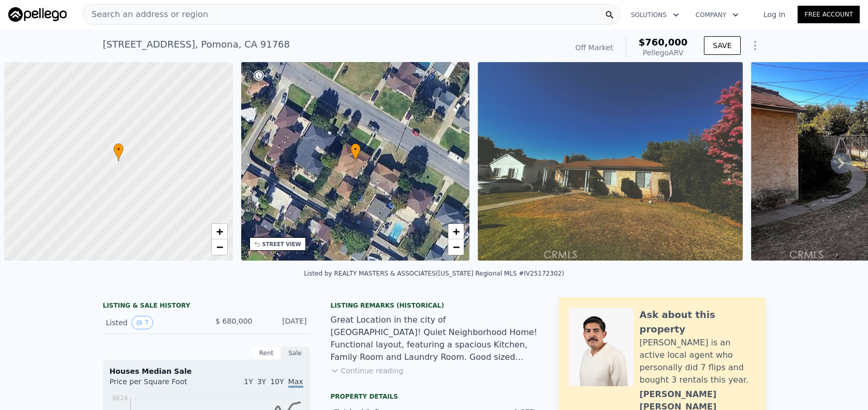 Image resolution: width=868 pixels, height=410 pixels. What do you see at coordinates (146, 14) in the screenshot?
I see `span: Search an address or region` at bounding box center [146, 14].